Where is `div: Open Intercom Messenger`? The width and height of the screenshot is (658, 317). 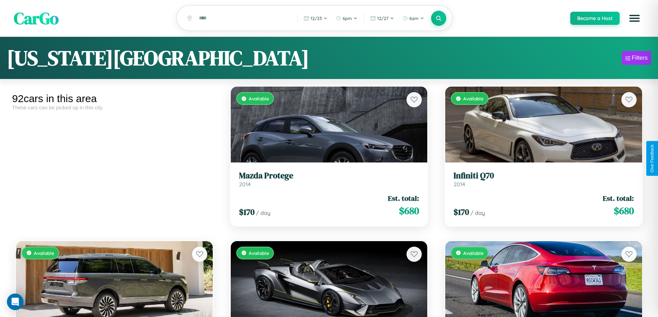 div: Open Intercom Messenger is located at coordinates (15, 302).